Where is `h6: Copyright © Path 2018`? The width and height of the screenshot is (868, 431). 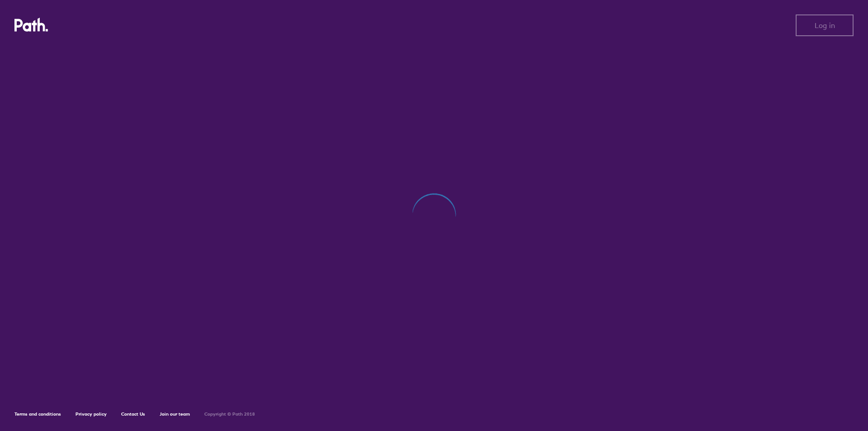
h6: Copyright © Path 2018 is located at coordinates (230, 415).